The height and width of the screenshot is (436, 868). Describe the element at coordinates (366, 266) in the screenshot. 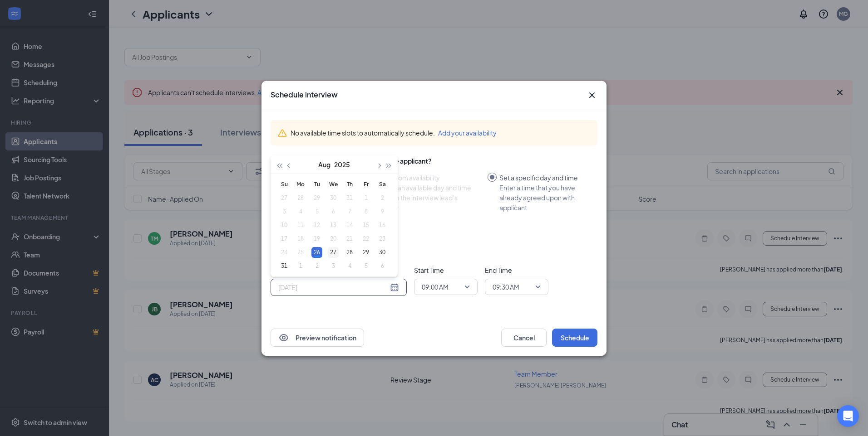

I see `div: 5` at that location.